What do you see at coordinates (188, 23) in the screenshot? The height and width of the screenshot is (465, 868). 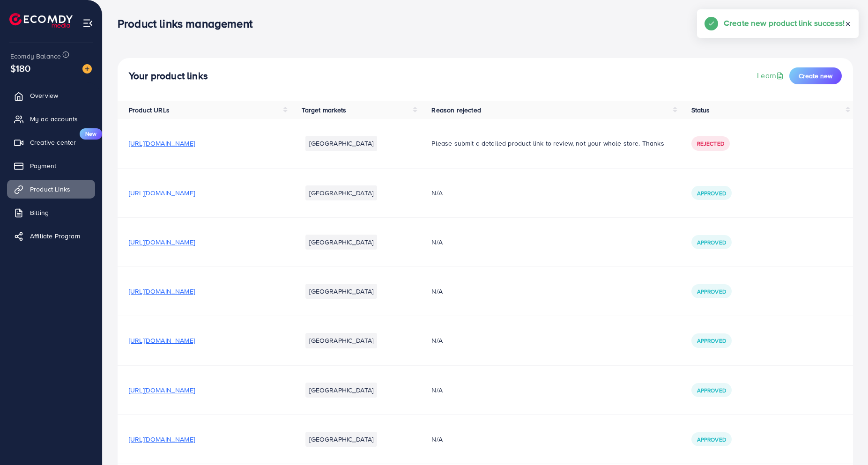 I see `h3: Product links management` at bounding box center [188, 23].